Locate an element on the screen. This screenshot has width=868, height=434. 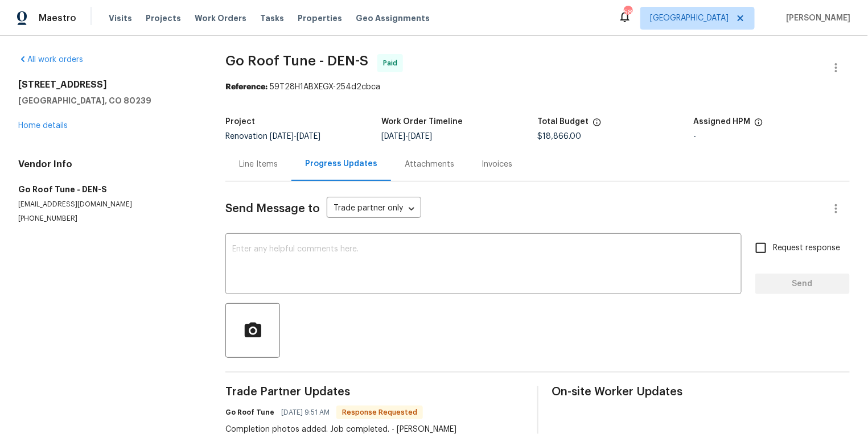
span: Go Roof Tune - DEN-S is located at coordinates (297, 61).